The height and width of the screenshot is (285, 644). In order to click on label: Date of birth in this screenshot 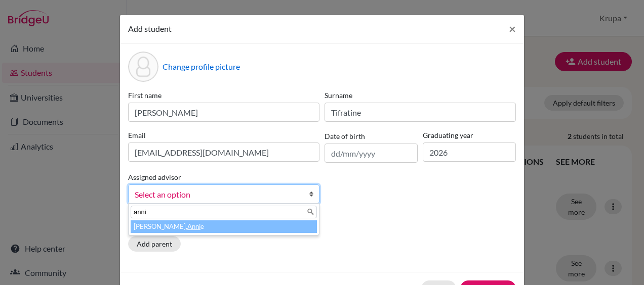, I will do `click(345, 136)`.